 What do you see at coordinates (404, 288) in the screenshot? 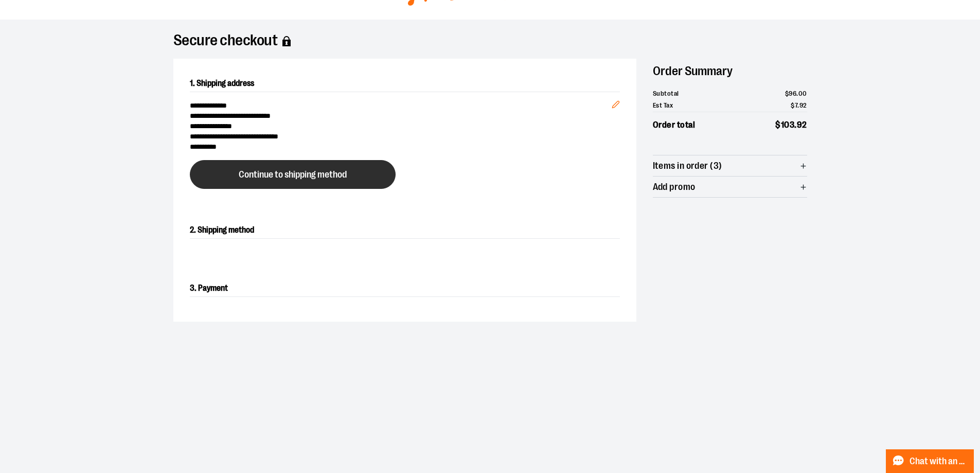
I see `h2: 3. Payment` at bounding box center [404, 288].